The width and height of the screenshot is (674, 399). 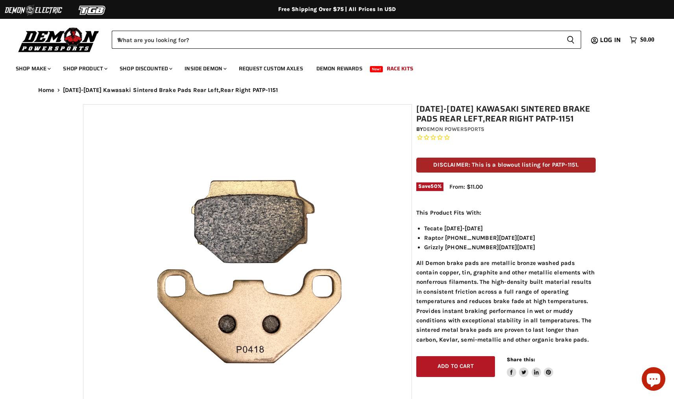 What do you see at coordinates (400, 68) in the screenshot?
I see `a: Race Kits` at bounding box center [400, 68].